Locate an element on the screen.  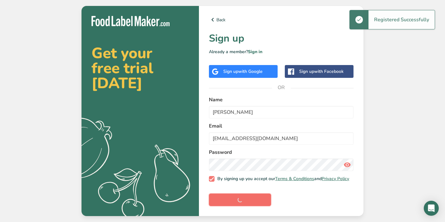
span: OR is located at coordinates (281, 87).